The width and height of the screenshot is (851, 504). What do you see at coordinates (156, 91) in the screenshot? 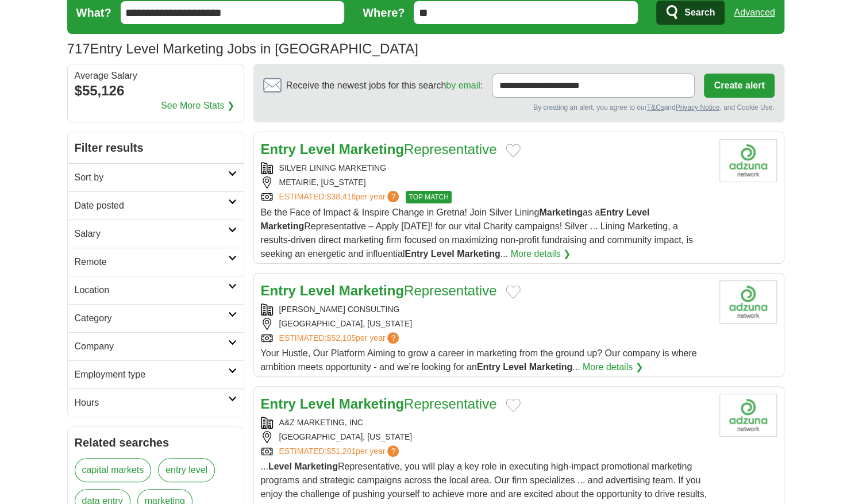
I see `div: $55,126` at bounding box center [156, 91].